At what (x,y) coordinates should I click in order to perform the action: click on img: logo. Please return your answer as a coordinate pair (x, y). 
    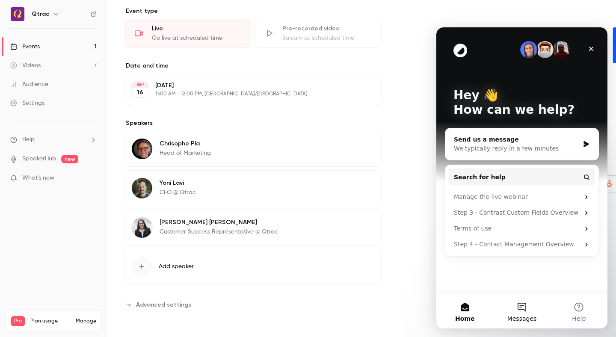
    Looking at the image, I should click on (24, 23).